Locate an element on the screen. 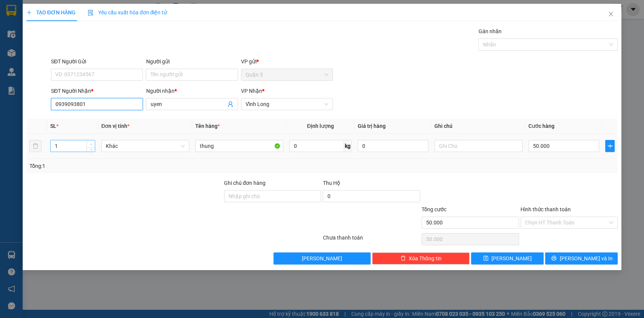 The image size is (644, 318). span: user-add is located at coordinates (230, 104).